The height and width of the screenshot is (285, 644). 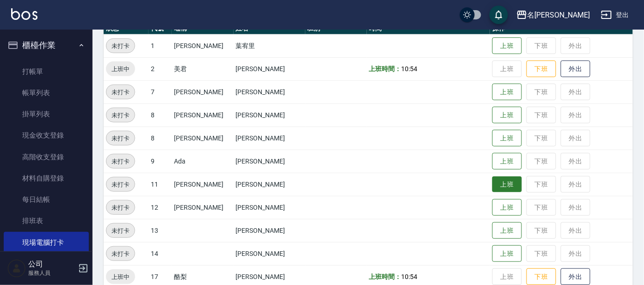 What do you see at coordinates (24, 14) in the screenshot?
I see `img: Logo` at bounding box center [24, 14].